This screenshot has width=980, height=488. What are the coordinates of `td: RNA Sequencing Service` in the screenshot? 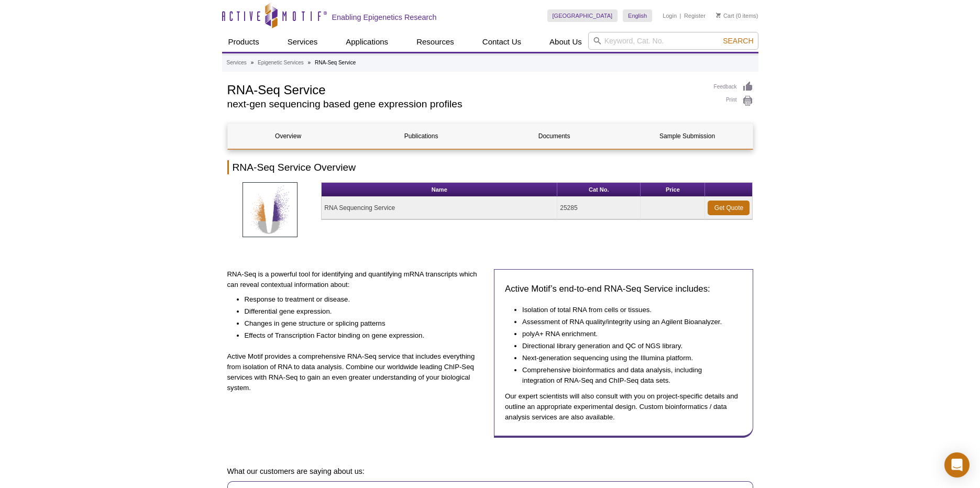 It's located at (440, 208).